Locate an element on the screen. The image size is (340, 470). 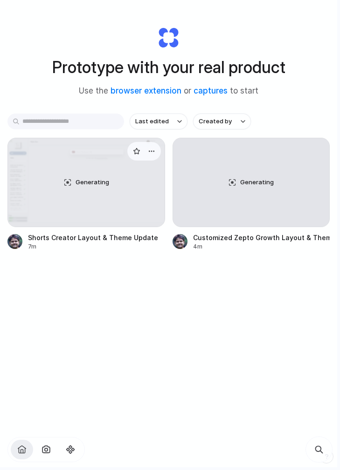
h1: Prototype with your real product is located at coordinates (169, 67).